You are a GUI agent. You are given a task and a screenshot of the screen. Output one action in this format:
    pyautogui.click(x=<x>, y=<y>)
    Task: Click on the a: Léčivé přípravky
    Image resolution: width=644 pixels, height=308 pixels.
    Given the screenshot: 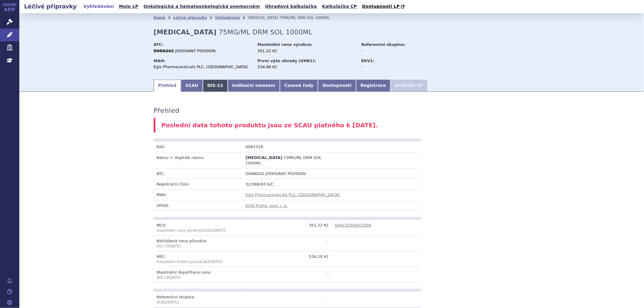 What is the action you would take?
    pyautogui.click(x=190, y=18)
    